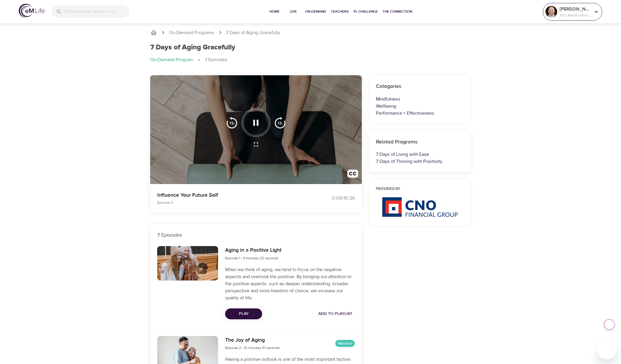 The width and height of the screenshot is (621, 364). What do you see at coordinates (333, 198) in the screenshot?
I see `div: 0:00 / 10:26` at bounding box center [333, 198].